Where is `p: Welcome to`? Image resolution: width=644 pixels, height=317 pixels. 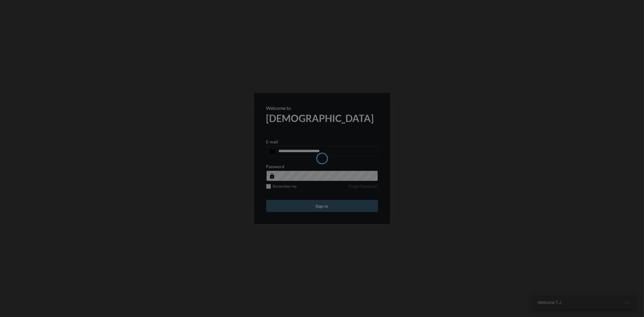
p: Welcome to is located at coordinates (322, 108).